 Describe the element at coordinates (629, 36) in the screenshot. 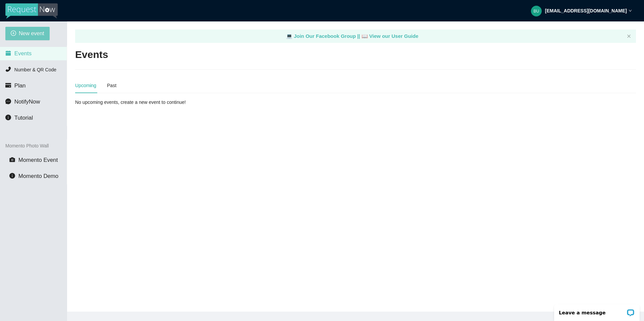

I see `span: close` at that location.